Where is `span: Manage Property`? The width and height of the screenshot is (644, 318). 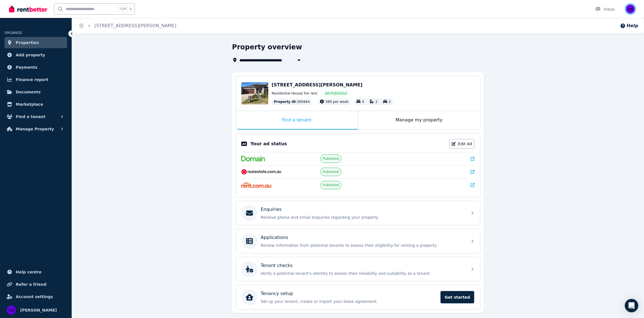
span: Manage Property is located at coordinates (35, 129).